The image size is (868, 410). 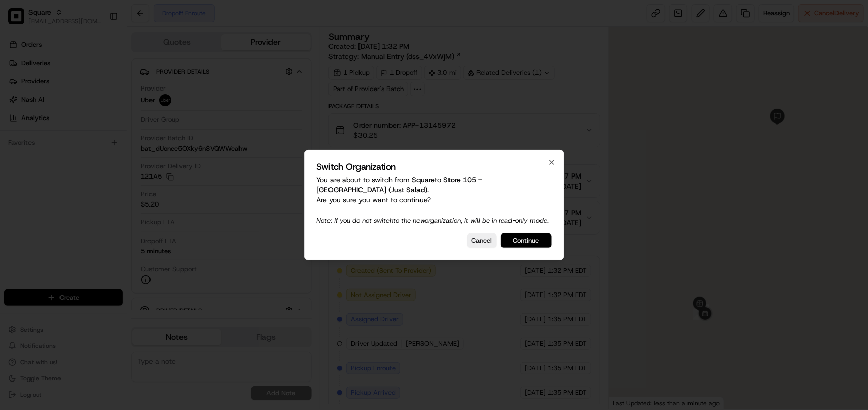 I want to click on a: Powered byPylon, so click(x=97, y=59).